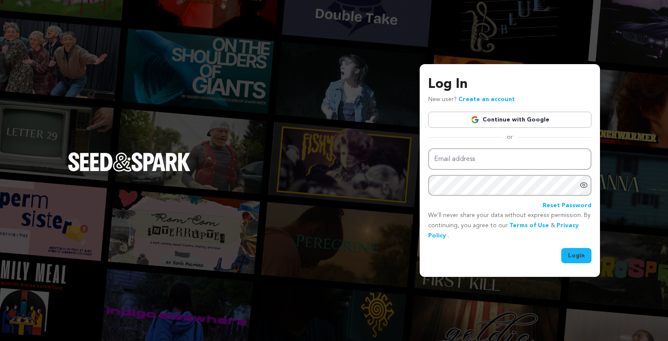  Describe the element at coordinates (510, 85) in the screenshot. I see `h3: Log In` at that location.